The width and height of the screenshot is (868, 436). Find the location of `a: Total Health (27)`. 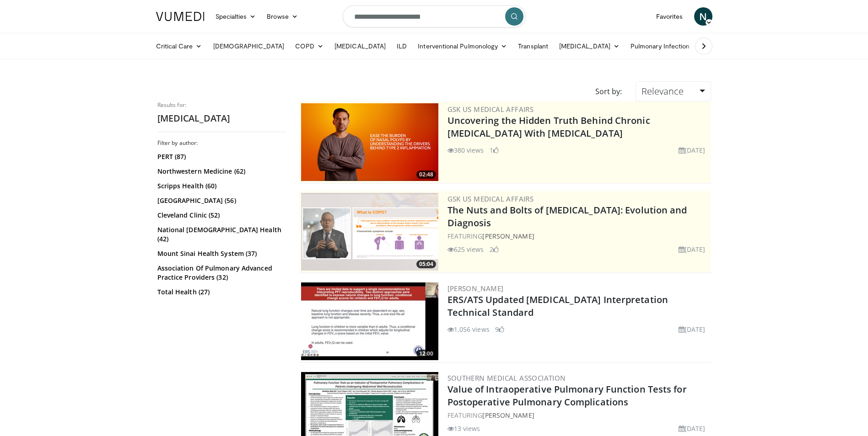

a: Total Health (27) is located at coordinates (220, 292).